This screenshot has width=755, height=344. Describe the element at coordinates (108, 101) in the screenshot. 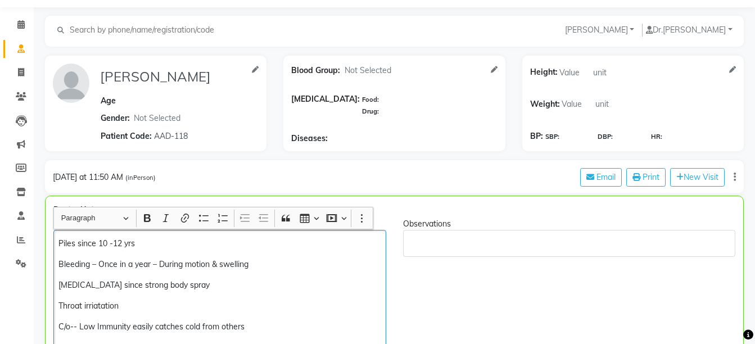

I see `span: Age` at that location.